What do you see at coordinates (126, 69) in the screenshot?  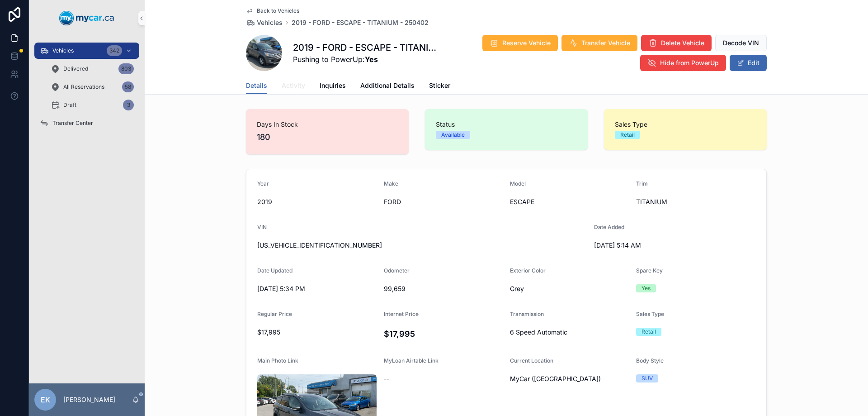 I see `div: 803` at bounding box center [126, 69].